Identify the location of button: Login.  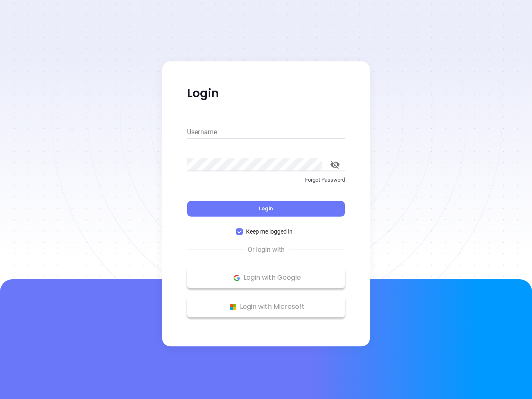
(266, 209).